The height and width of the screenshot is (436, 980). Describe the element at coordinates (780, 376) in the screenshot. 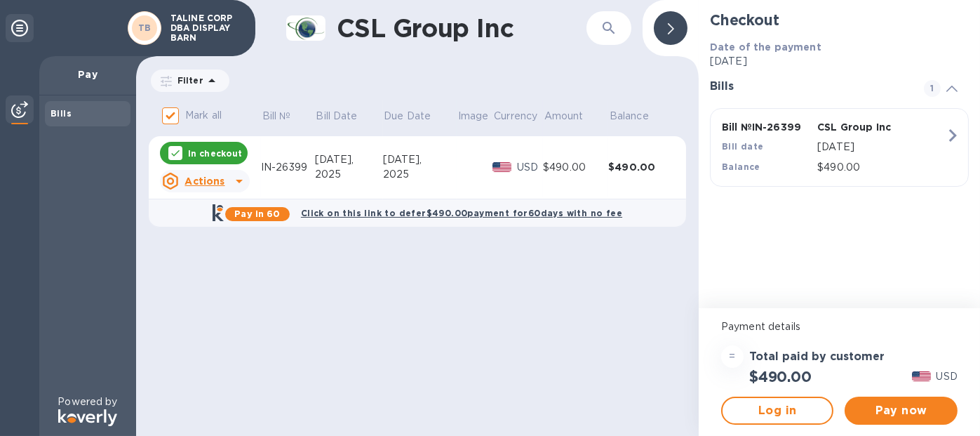

I see `h2: $490.00` at that location.